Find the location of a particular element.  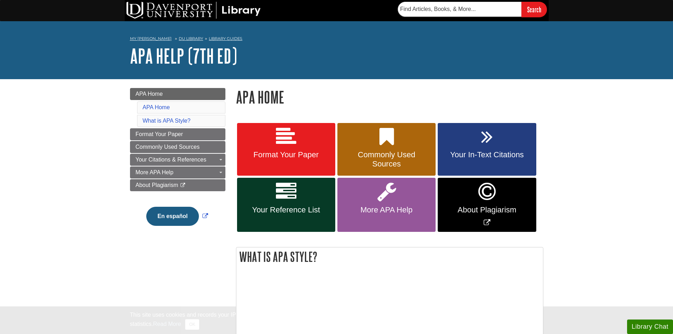

form: Searches DU Library's articles, books, and more is located at coordinates (472, 9).